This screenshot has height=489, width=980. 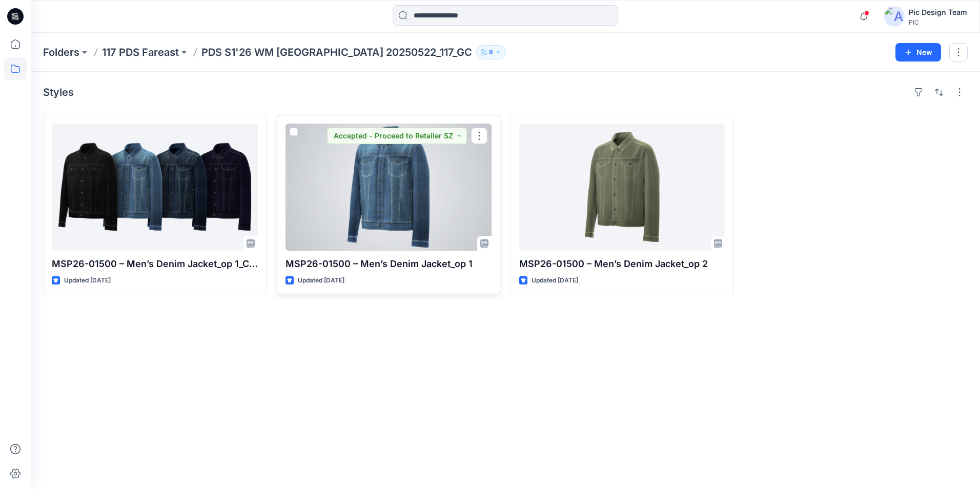 I want to click on button: New, so click(x=917, y=52).